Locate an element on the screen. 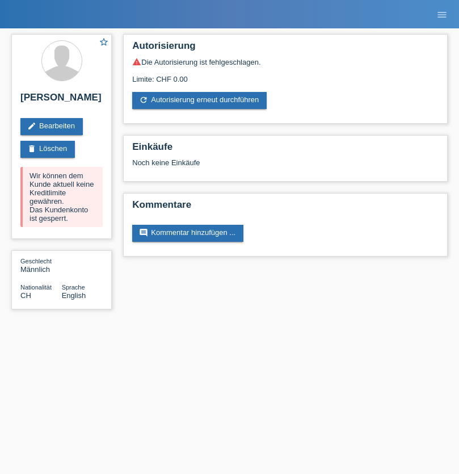 This screenshot has width=459, height=474. i: comment is located at coordinates (144, 233).